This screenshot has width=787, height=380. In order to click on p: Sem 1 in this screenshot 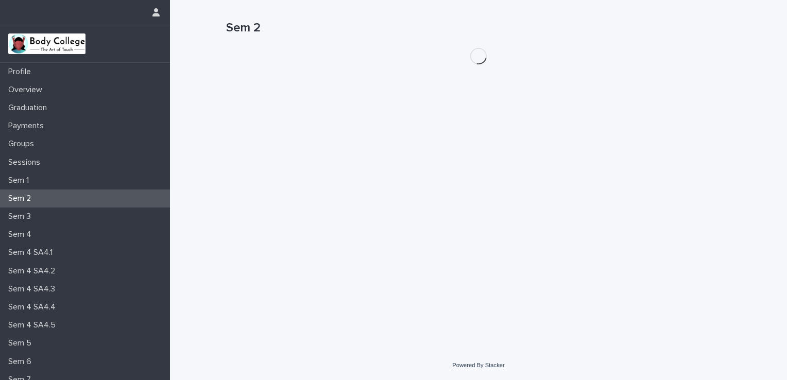, I will do `click(21, 180)`.